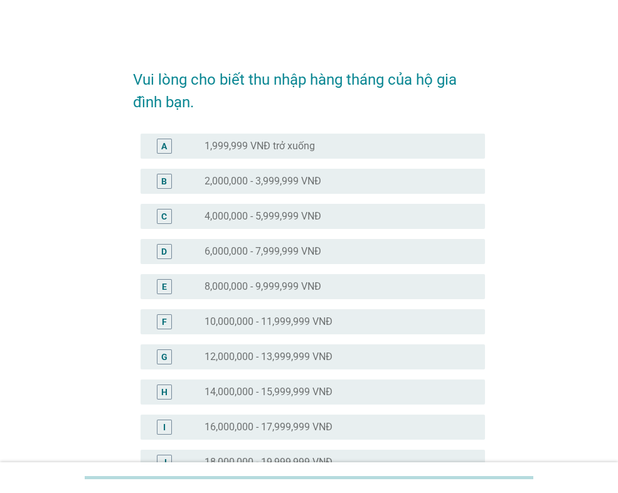  I want to click on label: 8,000,000 - 9,999,999 VNĐ, so click(263, 287).